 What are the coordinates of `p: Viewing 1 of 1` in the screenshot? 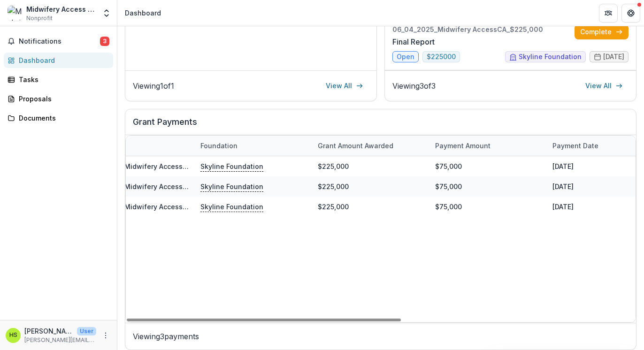 It's located at (154, 86).